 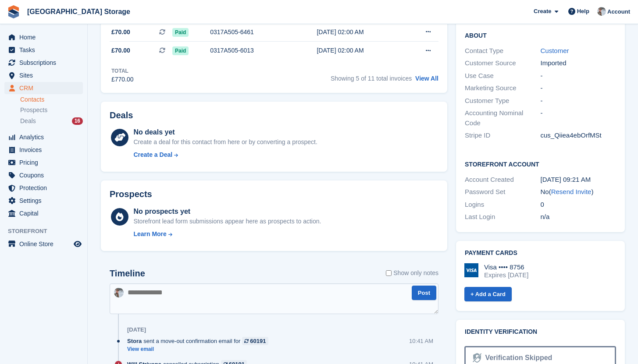 What do you see at coordinates (572, 191) in the screenshot?
I see `a: Resend Invite` at bounding box center [572, 191].